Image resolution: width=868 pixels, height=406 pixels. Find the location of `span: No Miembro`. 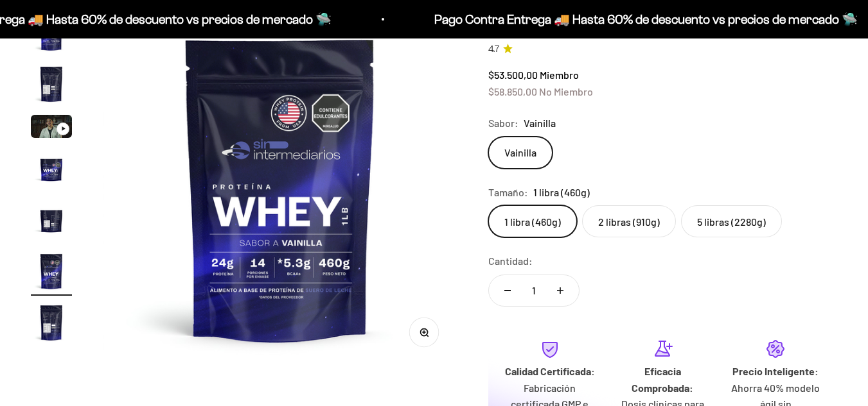

span: No Miembro is located at coordinates (566, 91).